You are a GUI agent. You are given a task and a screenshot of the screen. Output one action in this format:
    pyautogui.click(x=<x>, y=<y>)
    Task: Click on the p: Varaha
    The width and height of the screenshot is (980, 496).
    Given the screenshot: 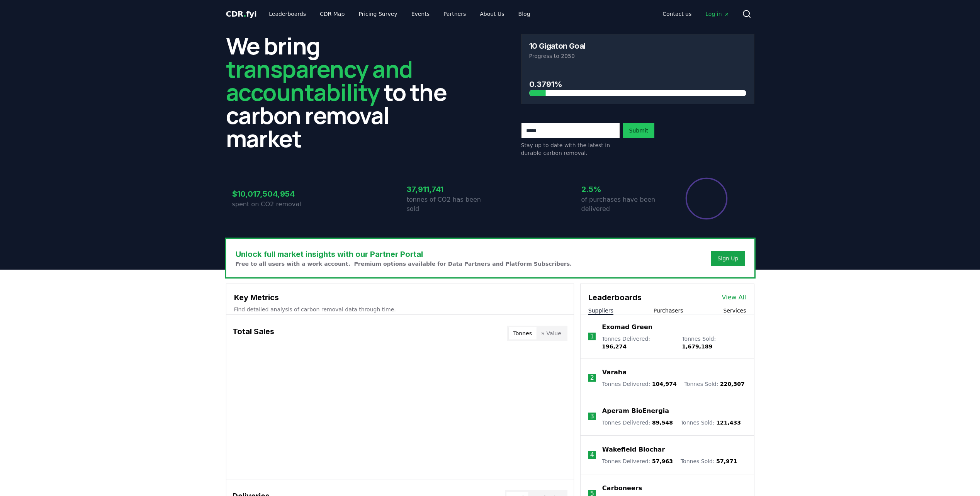 What is the action you would take?
    pyautogui.click(x=615, y=372)
    